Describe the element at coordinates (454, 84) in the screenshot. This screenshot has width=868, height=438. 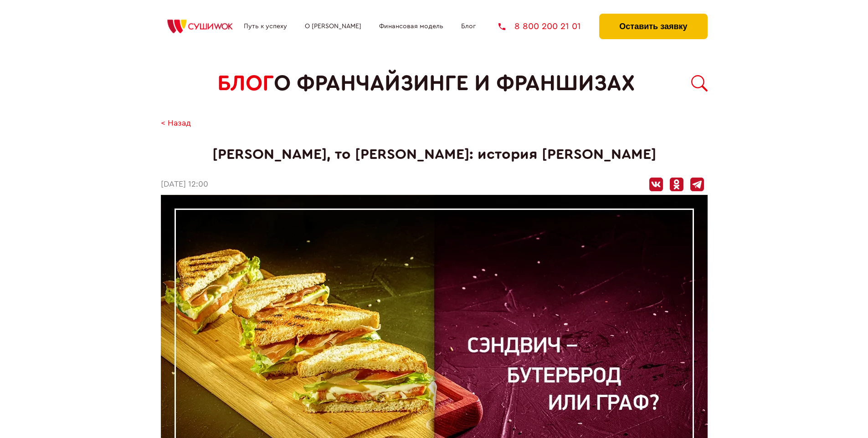
I see `span: о франчайзинге и франшизах` at that location.